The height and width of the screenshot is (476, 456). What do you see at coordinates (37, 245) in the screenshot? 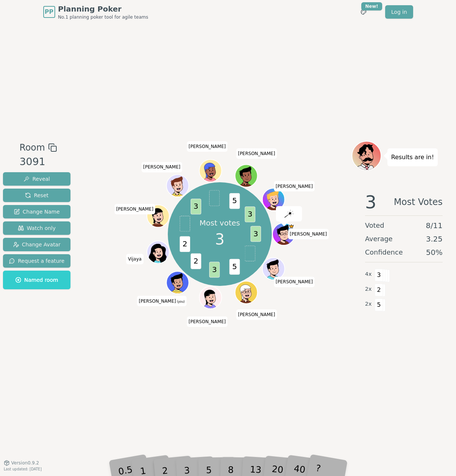
I see `span: Change Avatar` at bounding box center [37, 245].